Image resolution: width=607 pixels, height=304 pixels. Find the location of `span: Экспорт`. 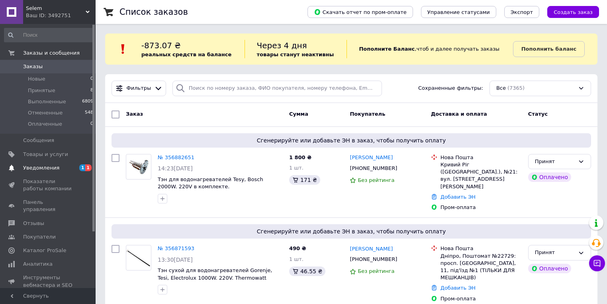

span: Экспорт is located at coordinates (522, 12).